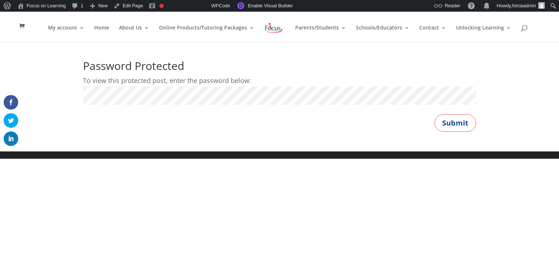 The image size is (559, 253). What do you see at coordinates (524, 5) in the screenshot?
I see `span: folciaadmin` at bounding box center [524, 5].